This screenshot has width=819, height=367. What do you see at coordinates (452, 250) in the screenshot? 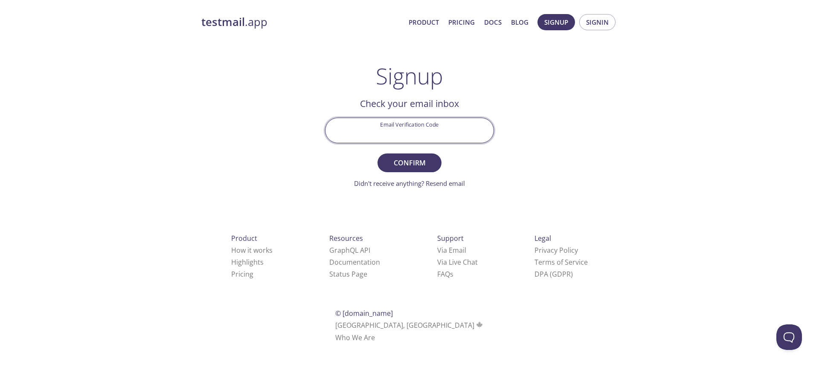
I see `a: Via Email` at bounding box center [452, 250].